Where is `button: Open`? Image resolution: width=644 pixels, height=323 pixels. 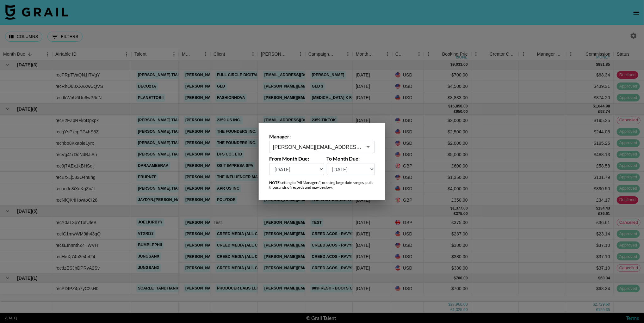 button: Open is located at coordinates (368, 147).